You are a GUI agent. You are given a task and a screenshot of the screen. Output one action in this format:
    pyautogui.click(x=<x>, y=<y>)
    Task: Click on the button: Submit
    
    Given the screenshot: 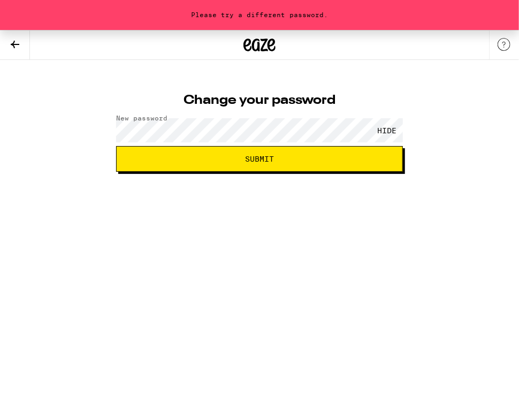 What is the action you would take?
    pyautogui.click(x=260, y=159)
    